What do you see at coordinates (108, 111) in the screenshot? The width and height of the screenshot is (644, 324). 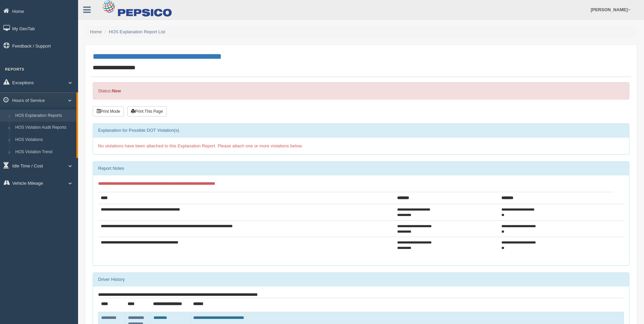 I see `button: Print Mode` at bounding box center [108, 111].